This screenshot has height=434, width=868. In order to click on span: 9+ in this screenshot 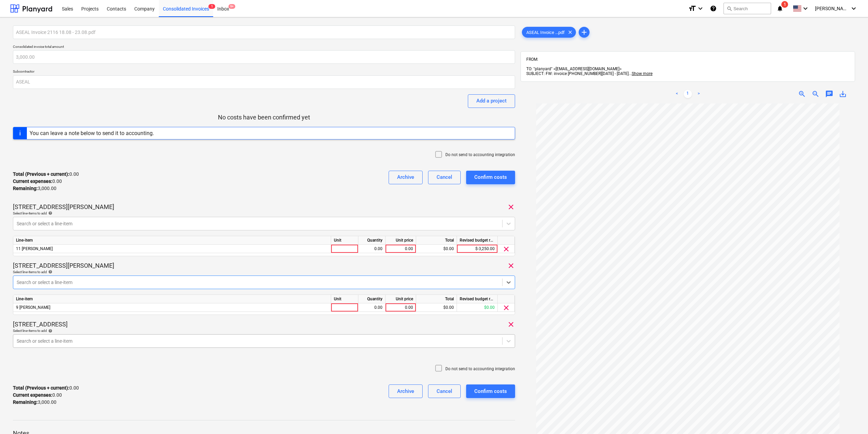, I will do `click(232, 7)`.